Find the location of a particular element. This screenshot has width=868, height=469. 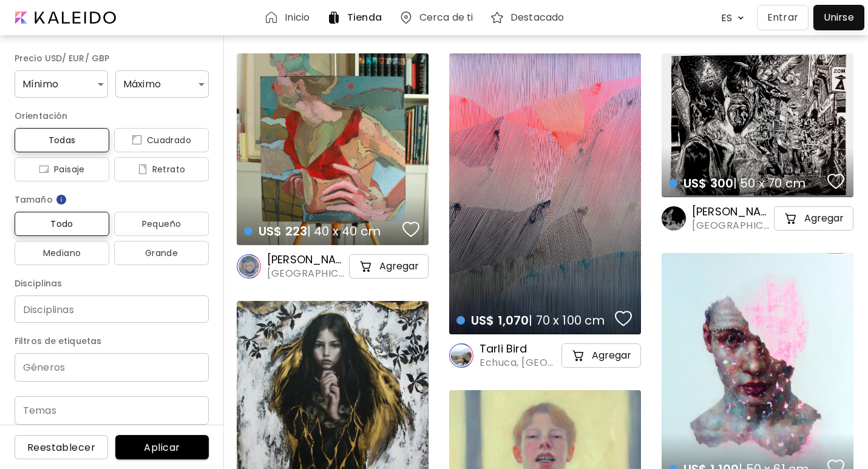

a: US$ 300| 50 x 70 cmfavoriteshttps://cdn.kaleido.art/CDN/Artwork/171422/Primary/medium.webp?update... is located at coordinates (757, 125).